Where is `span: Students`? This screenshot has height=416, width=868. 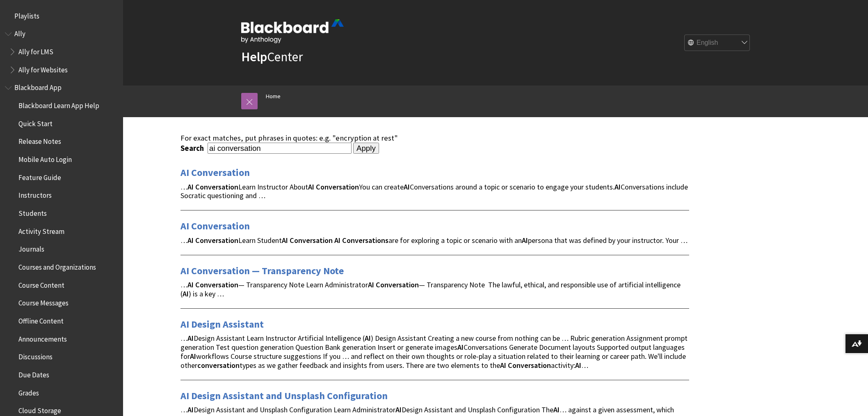 span: Students is located at coordinates (32, 211).